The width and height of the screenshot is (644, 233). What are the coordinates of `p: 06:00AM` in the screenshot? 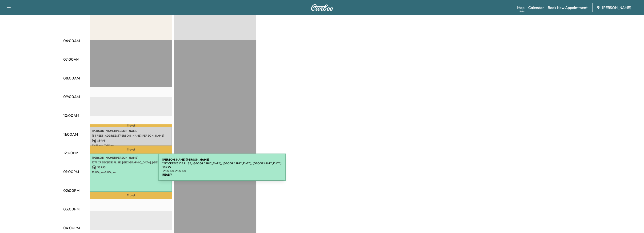 It's located at (72, 41).